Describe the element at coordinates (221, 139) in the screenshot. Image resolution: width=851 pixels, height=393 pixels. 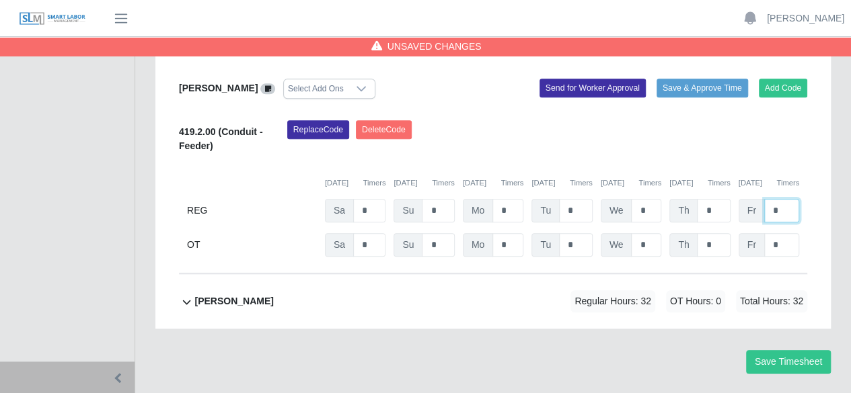
I see `b: 419.2.00 (Conduit - Feeder)` at that location.